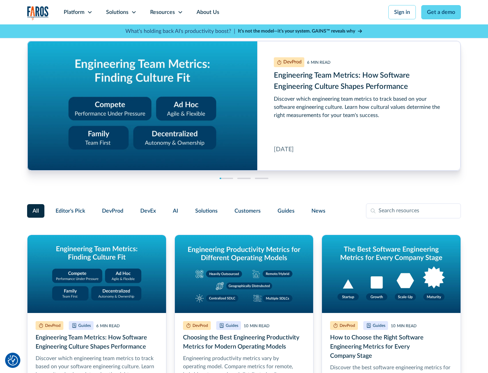 Image resolution: width=488 pixels, height=373 pixels. What do you see at coordinates (244, 274) in the screenshot?
I see `img: Graphic titled 'Engineering productivity metrics for different operating models' showing five mod...` at bounding box center [244, 274].